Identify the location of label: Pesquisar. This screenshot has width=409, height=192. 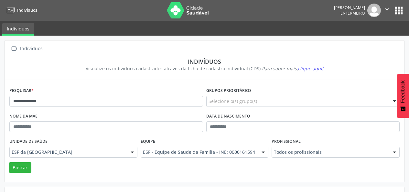
(21, 90).